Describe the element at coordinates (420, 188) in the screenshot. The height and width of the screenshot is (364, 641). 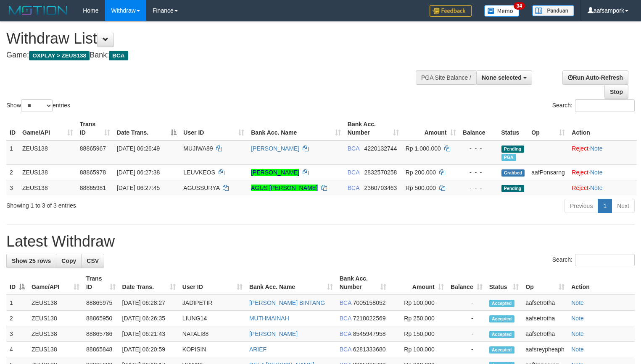
I see `span: Rp 500.000` at that location.